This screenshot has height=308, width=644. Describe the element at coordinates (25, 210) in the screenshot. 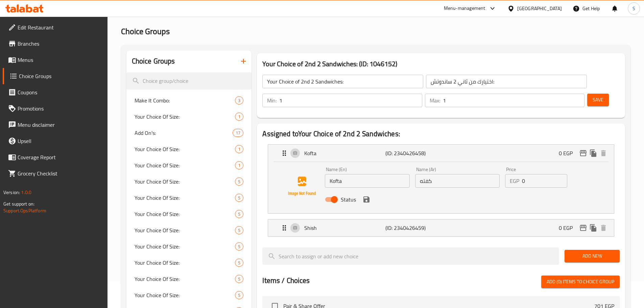

I see `a: Support.OpsPlatform` at that location.